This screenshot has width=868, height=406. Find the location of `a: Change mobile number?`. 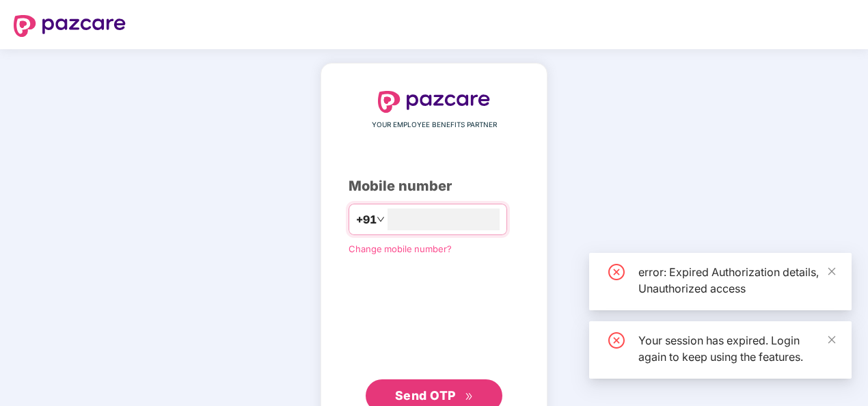

a: Change mobile number? is located at coordinates (400, 248).